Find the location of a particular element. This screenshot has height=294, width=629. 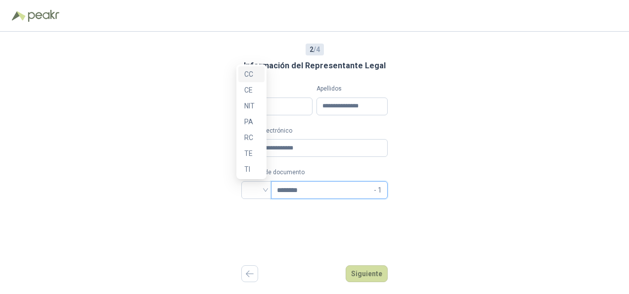

div: RC is located at coordinates (251, 138).